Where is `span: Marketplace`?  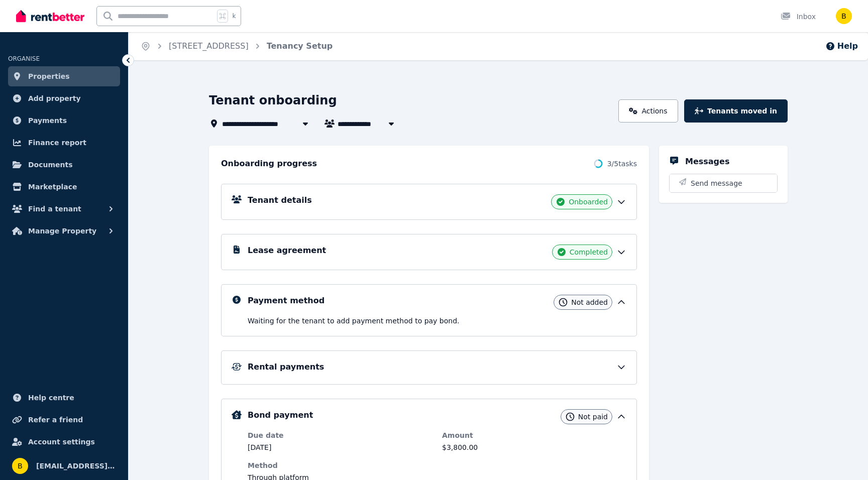 span: Marketplace is located at coordinates (53, 187).